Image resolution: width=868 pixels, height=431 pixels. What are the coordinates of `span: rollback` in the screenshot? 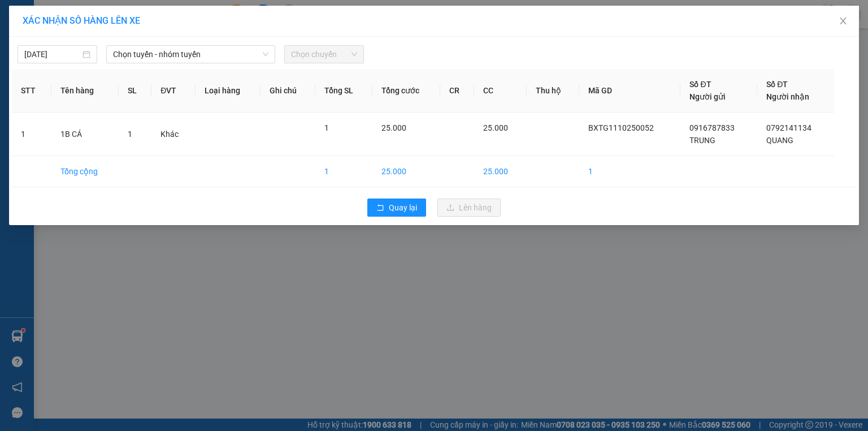 It's located at (380, 208).